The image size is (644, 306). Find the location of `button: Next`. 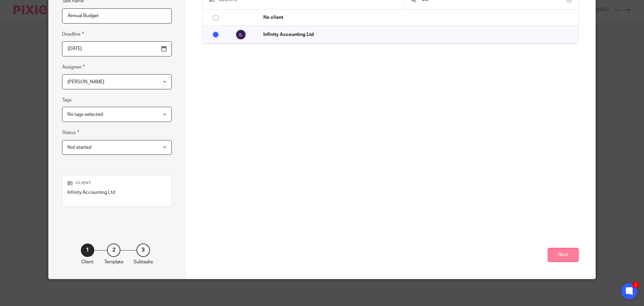

button: Next is located at coordinates (563, 255).